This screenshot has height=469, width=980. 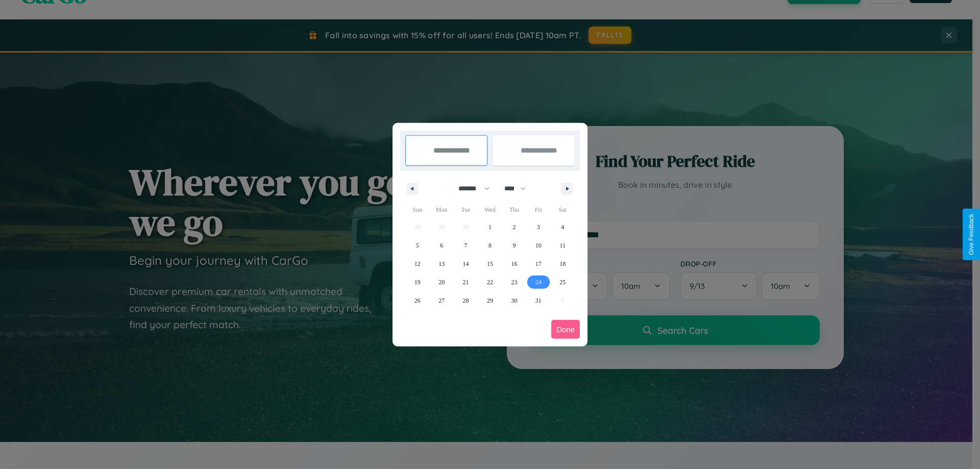 What do you see at coordinates (538, 227) in the screenshot?
I see `span: 3` at bounding box center [538, 227].